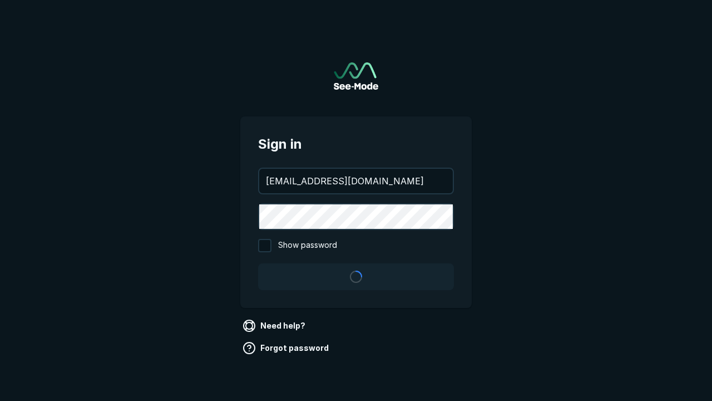 This screenshot has height=401, width=712. What do you see at coordinates (356, 181) in the screenshot?
I see `input: your@email.com` at bounding box center [356, 181].